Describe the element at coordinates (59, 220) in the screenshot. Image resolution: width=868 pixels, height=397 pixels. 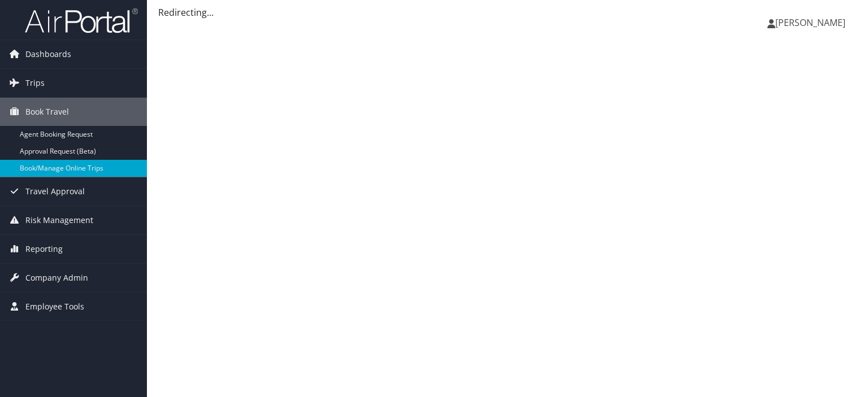
I see `span: Risk Management` at that location.